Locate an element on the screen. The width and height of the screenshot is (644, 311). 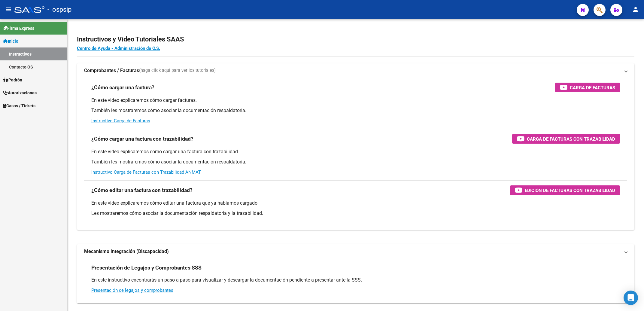
span: Casos / Tickets is located at coordinates (19, 106).